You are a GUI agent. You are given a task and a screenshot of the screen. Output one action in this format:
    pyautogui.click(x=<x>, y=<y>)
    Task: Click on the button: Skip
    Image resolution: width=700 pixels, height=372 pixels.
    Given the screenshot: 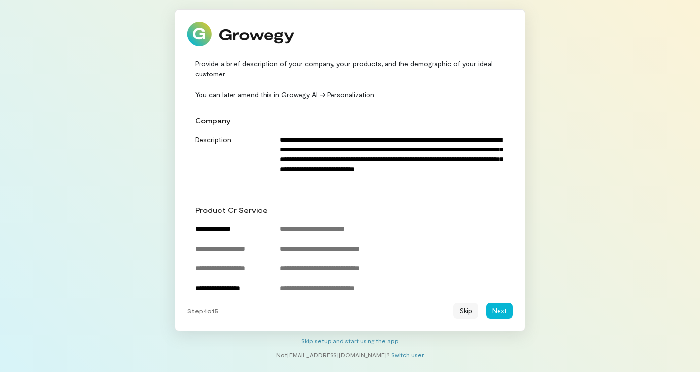 What is the action you would take?
    pyautogui.click(x=466, y=310)
    